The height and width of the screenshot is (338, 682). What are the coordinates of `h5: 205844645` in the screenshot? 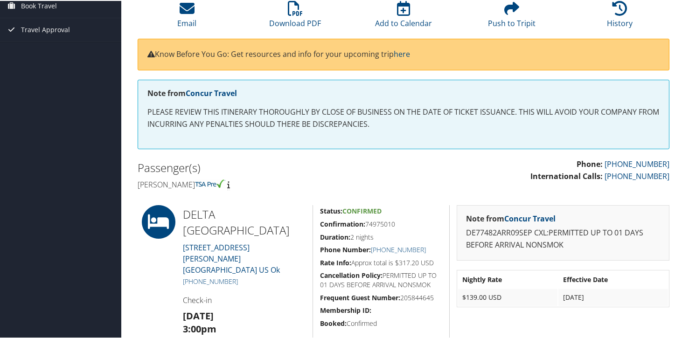 It's located at (381, 297).